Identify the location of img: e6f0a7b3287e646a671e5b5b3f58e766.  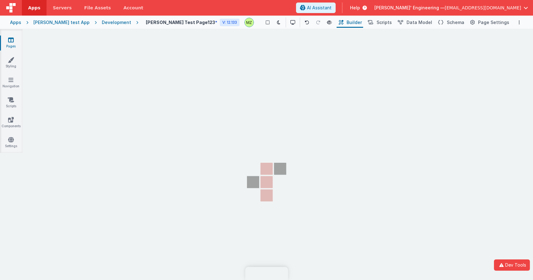
(249, 22).